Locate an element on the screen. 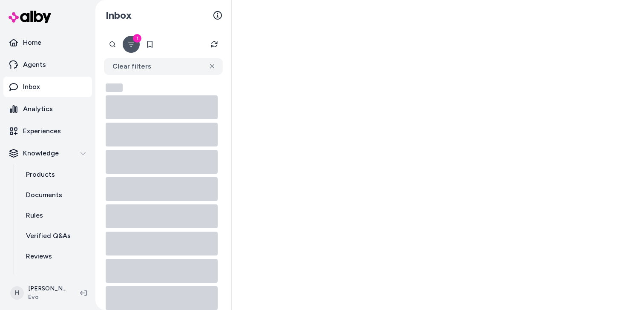  a: Products is located at coordinates (55, 175).